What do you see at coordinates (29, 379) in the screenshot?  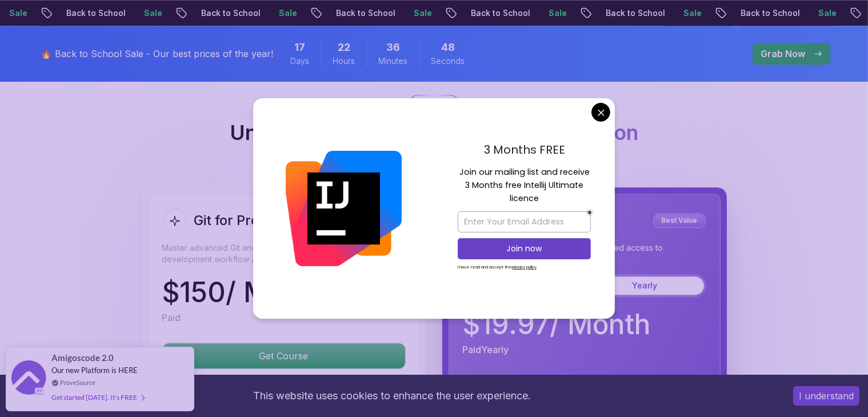 I see `img: provesource social proof notification image` at bounding box center [29, 379].